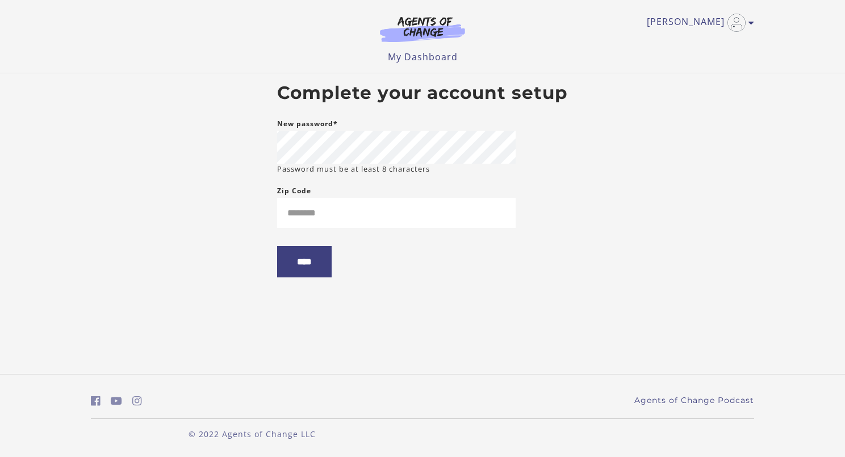  I want to click on a: Toggle menu, so click(697, 23).